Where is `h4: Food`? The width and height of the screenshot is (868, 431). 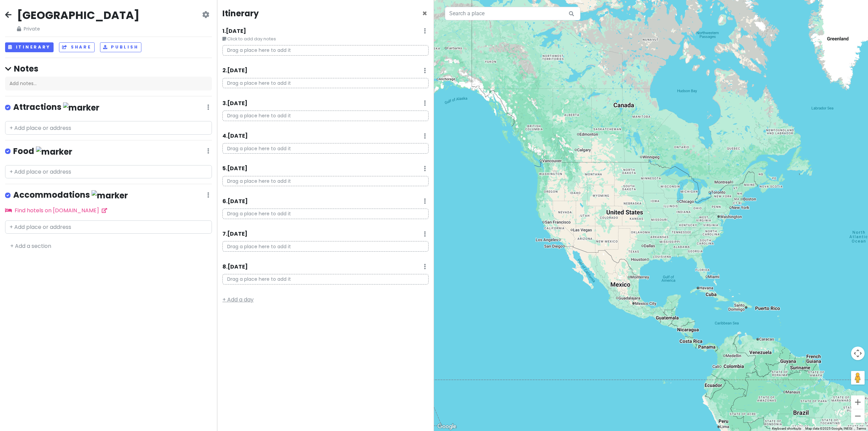 h4: Food is located at coordinates (43, 151).